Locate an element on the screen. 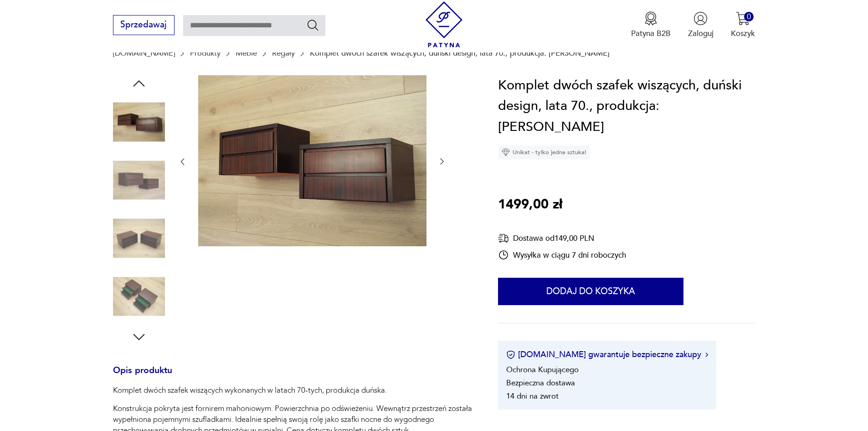 The width and height of the screenshot is (868, 431). div: Unikat - tylko jedna sztuka! is located at coordinates (544, 152).